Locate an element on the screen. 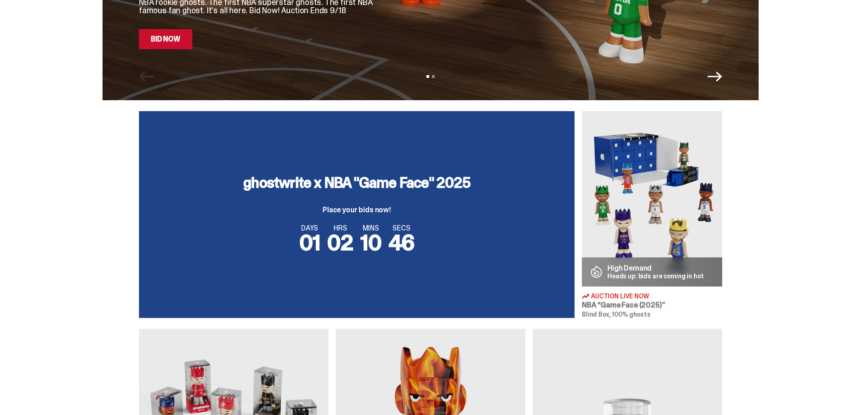 This screenshot has height=415, width=868. span: HRS is located at coordinates (340, 228).